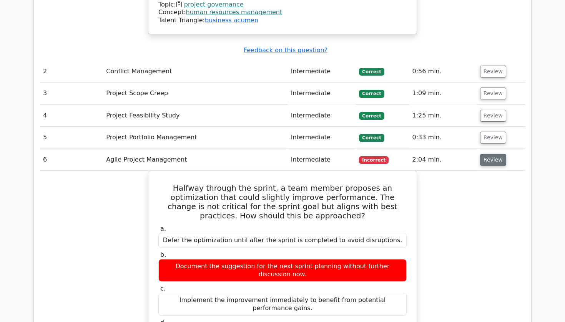 This screenshot has height=322, width=565. I want to click on div: Concept:, so click(282, 12).